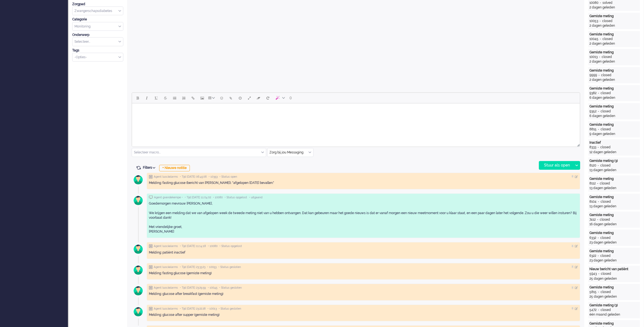  I want to click on div: 9352, so click(593, 111).